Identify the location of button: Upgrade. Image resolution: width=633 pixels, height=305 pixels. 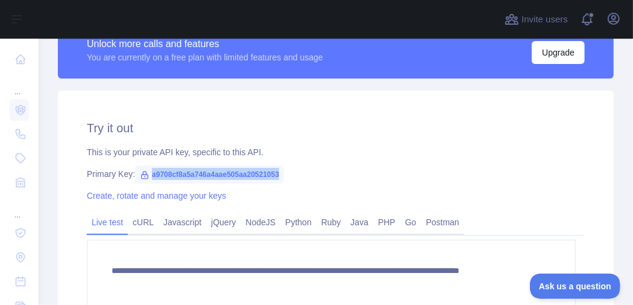
(559, 52).